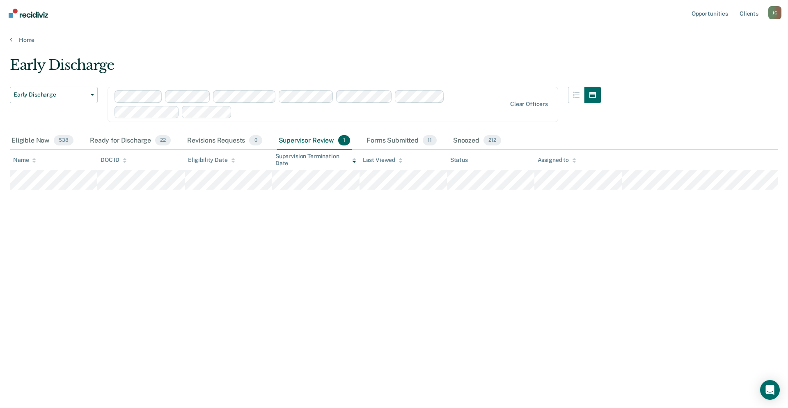 The width and height of the screenshot is (788, 408). What do you see at coordinates (477, 141) in the screenshot?
I see `div: Snoozed212` at bounding box center [477, 141].